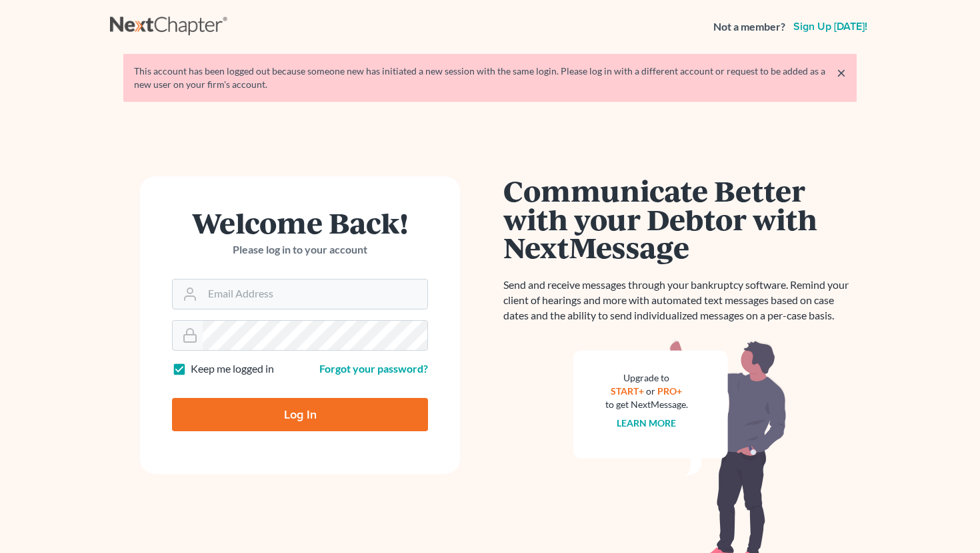 The width and height of the screenshot is (980, 553). I want to click on span: or, so click(652, 390).